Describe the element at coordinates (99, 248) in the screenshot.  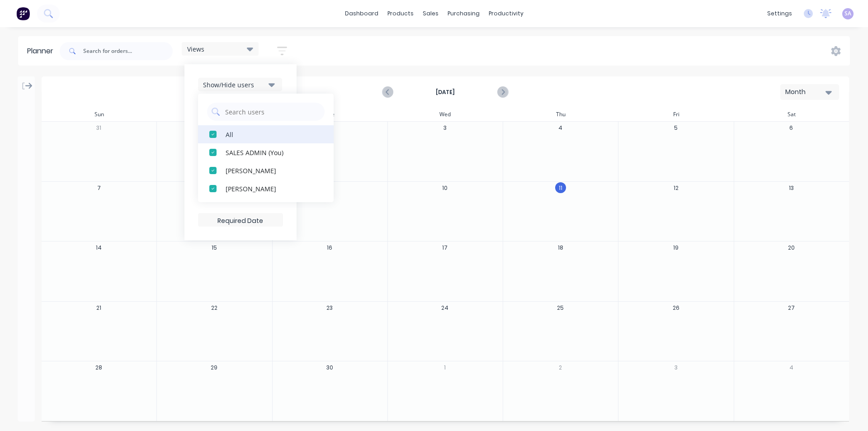
I see `button: 14` at that location.